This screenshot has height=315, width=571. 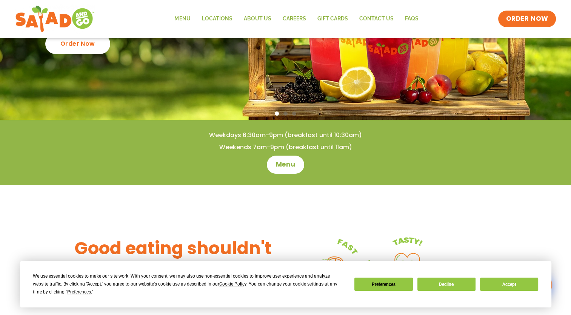 I want to click on img: new-SAG-logo-768×292, so click(x=55, y=19).